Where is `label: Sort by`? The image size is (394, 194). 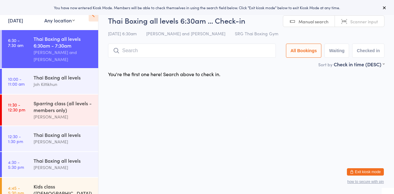 label: Sort by is located at coordinates (325, 65).